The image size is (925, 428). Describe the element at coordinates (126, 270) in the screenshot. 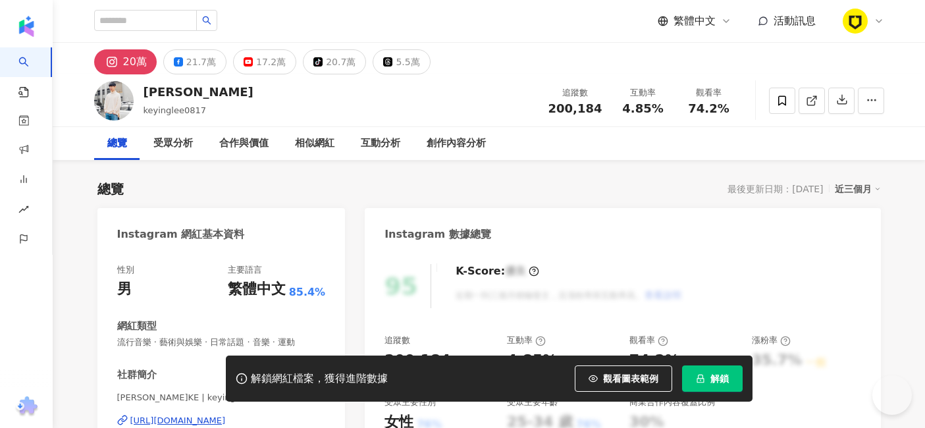

I see `div: 性別` at that location.